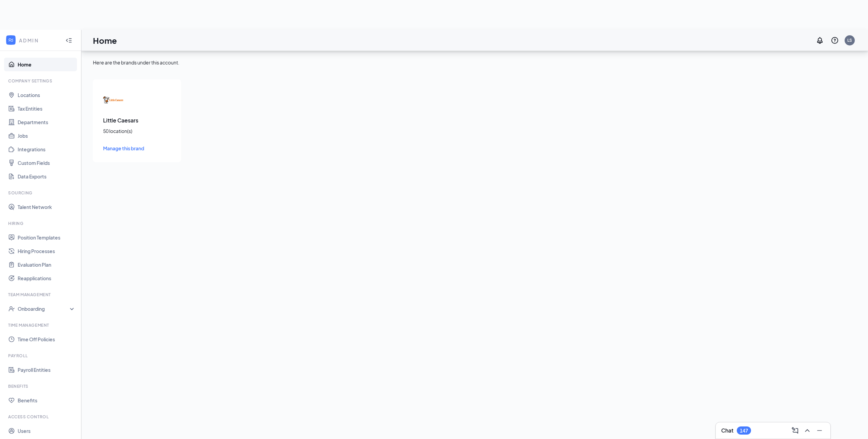 The height and width of the screenshot is (439, 868). I want to click on a: Reapplications, so click(47, 278).